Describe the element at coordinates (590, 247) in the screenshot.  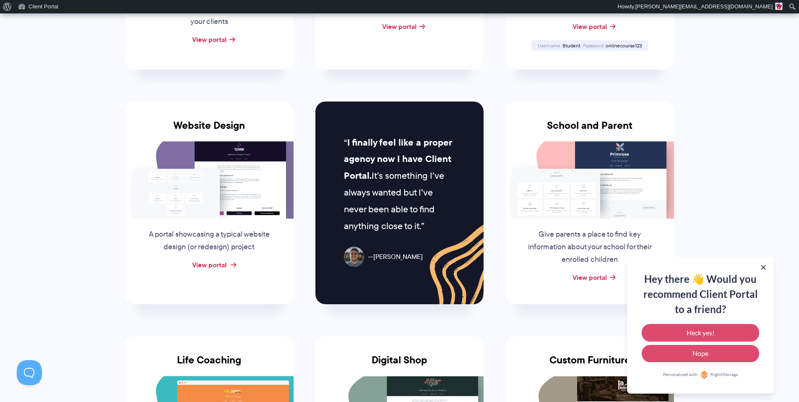
I see `p: Give parents a place to find key information about your school for their enrolled children` at that location.